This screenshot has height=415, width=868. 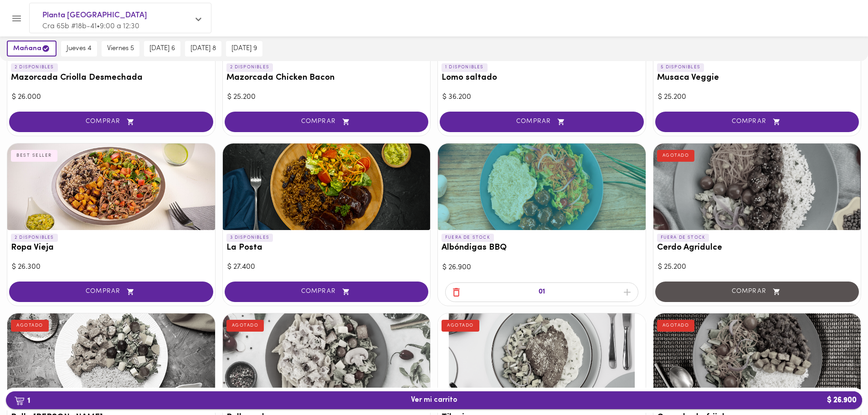 What do you see at coordinates (757, 78) in the screenshot?
I see `h3: Musaca Veggie` at bounding box center [757, 78].